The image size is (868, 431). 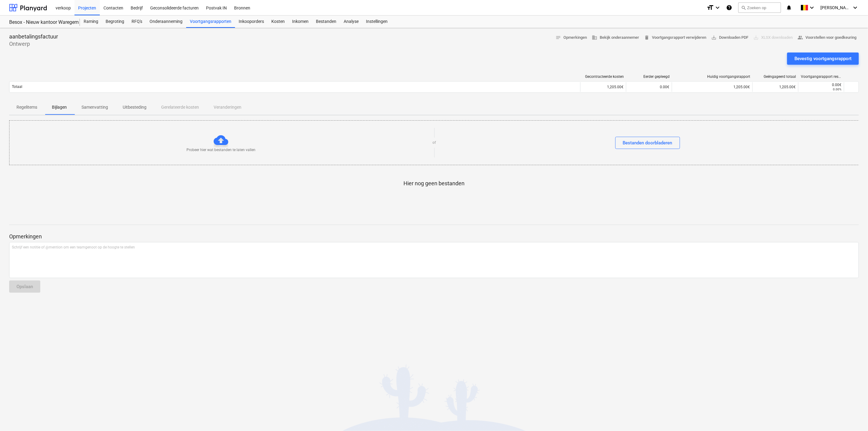 What do you see at coordinates (300, 22) in the screenshot?
I see `a: Inkomen` at bounding box center [300, 22].